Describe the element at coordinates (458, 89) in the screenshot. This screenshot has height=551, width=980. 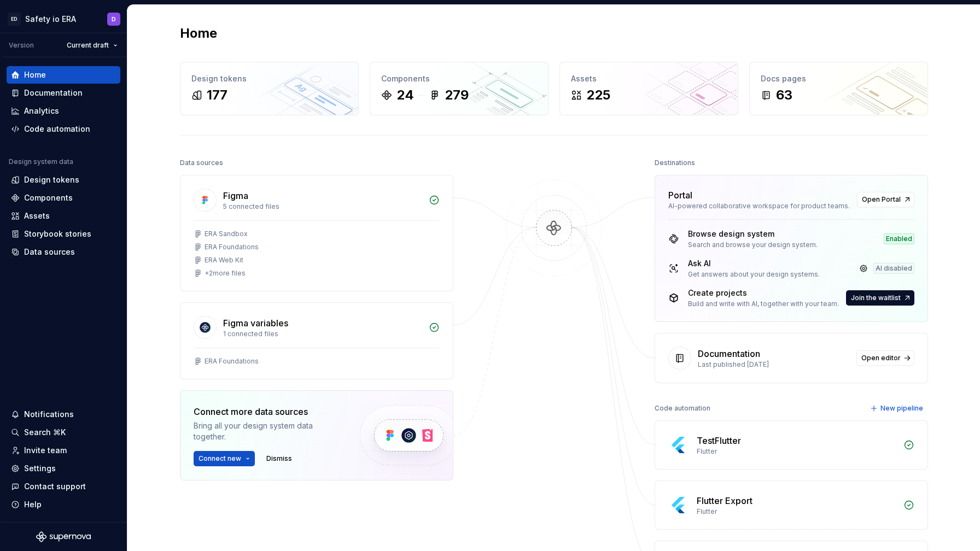
I see `a: Components24279` at that location.